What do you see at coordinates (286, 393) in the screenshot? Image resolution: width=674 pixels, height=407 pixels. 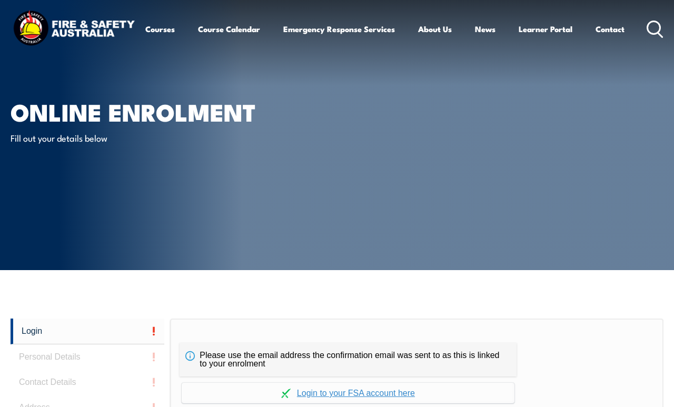 I see `img: Log in withaxcelerate` at bounding box center [286, 393].